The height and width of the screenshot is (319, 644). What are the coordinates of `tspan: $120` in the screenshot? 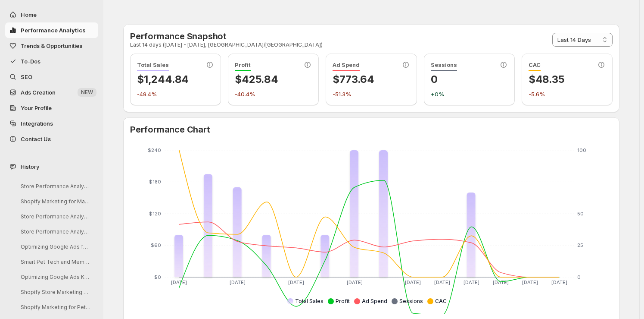 It's located at (155, 214).